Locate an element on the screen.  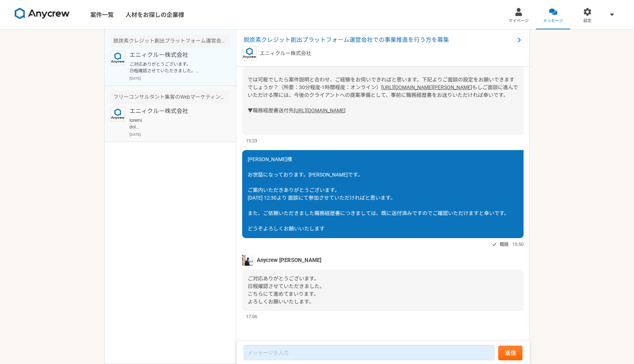
span: 15:50 is located at coordinates (518, 244).